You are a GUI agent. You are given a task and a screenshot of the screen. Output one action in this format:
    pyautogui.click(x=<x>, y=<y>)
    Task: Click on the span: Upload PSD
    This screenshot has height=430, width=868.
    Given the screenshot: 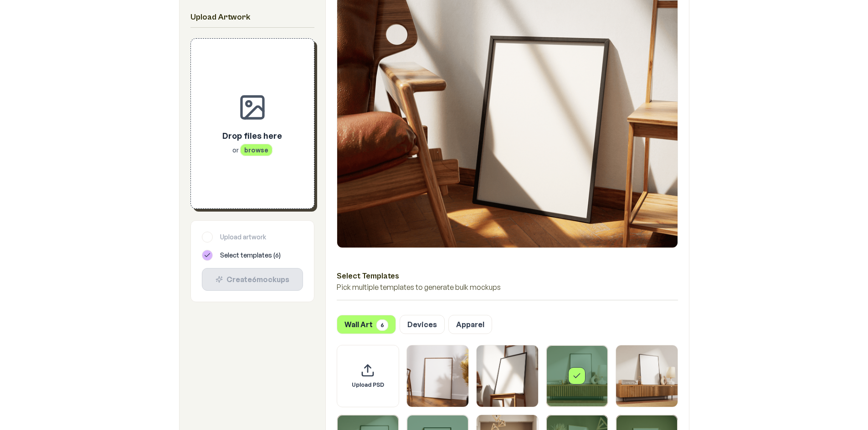 What is the action you would take?
    pyautogui.click(x=367, y=385)
    